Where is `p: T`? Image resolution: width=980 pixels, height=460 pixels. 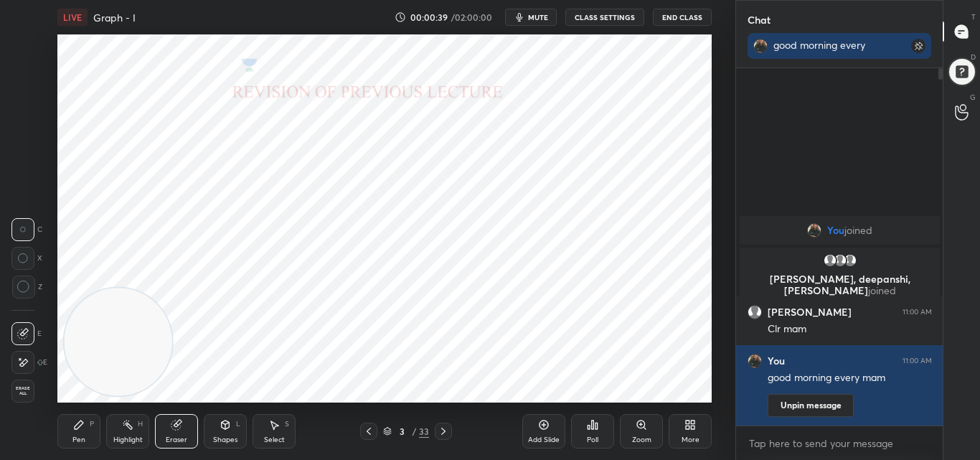
p: T is located at coordinates (974, 17).